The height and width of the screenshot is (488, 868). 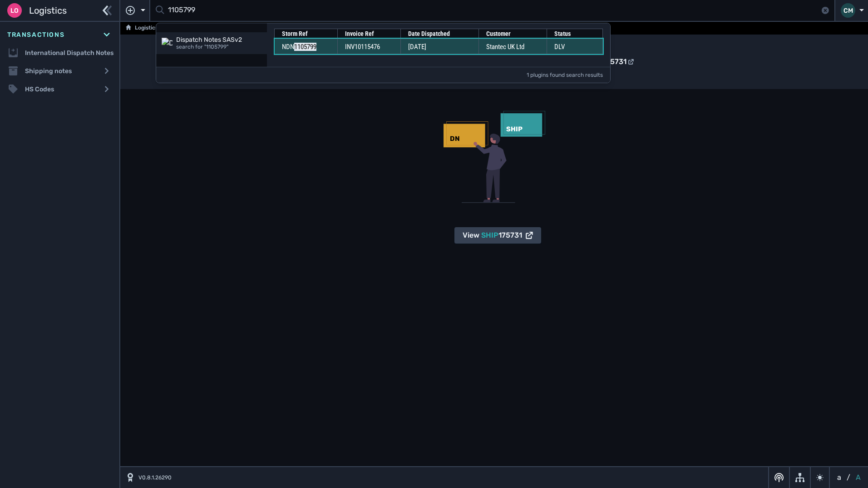 I want to click on div: search for "1105799", so click(x=219, y=46).